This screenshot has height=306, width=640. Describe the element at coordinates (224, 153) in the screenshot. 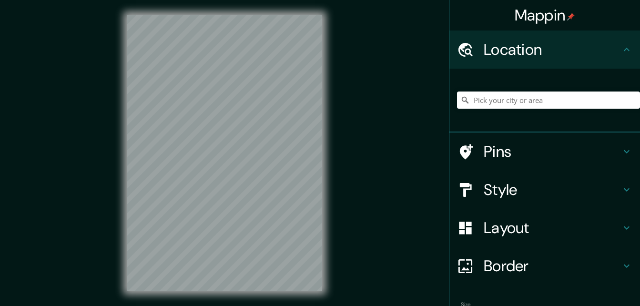

I see `canvas: Map` at that location.